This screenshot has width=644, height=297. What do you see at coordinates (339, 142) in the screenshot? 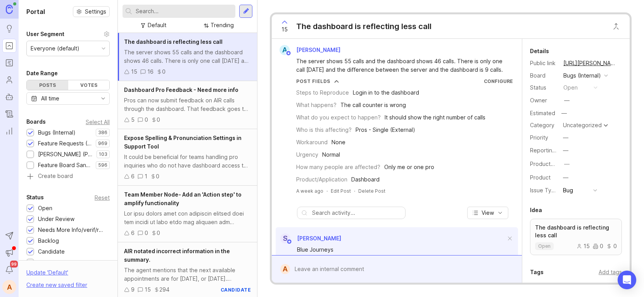
I see `div: None` at bounding box center [339, 142].